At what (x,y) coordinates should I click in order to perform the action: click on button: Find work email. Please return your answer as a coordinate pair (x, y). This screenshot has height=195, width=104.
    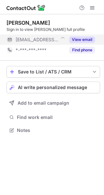
    Looking at the image, I should click on (53, 117).